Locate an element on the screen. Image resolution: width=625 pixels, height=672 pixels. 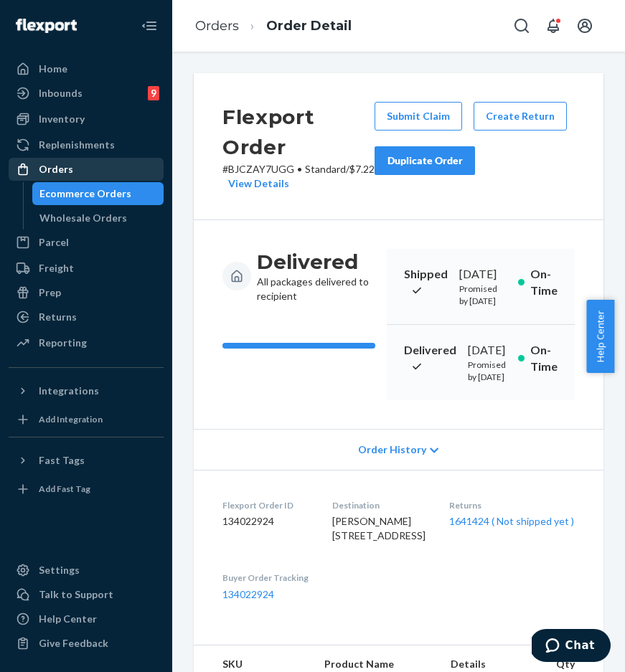
dt: Flexport Order ID is located at coordinates (265, 505).